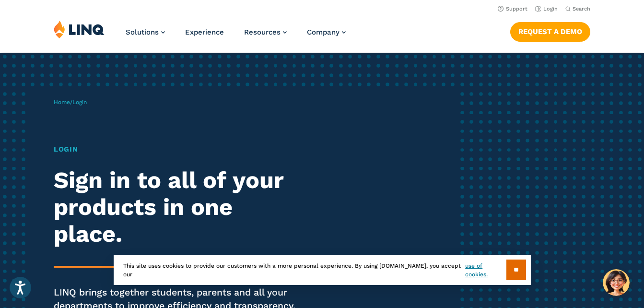 This screenshot has height=308, width=644. What do you see at coordinates (145, 32) in the screenshot?
I see `a: Solutions` at bounding box center [145, 32].